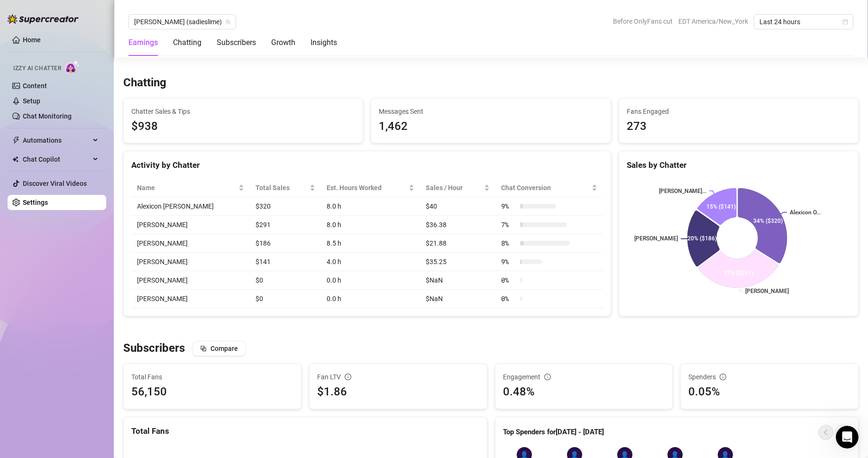 The height and width of the screenshot is (458, 868). I want to click on span: Before OnlyFans cut, so click(643, 21).